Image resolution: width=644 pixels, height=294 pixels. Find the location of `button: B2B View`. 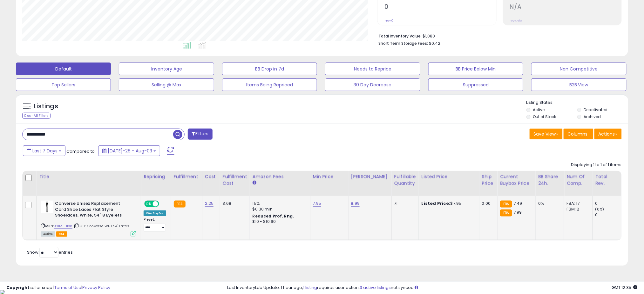

button: B2B View is located at coordinates (578, 85).